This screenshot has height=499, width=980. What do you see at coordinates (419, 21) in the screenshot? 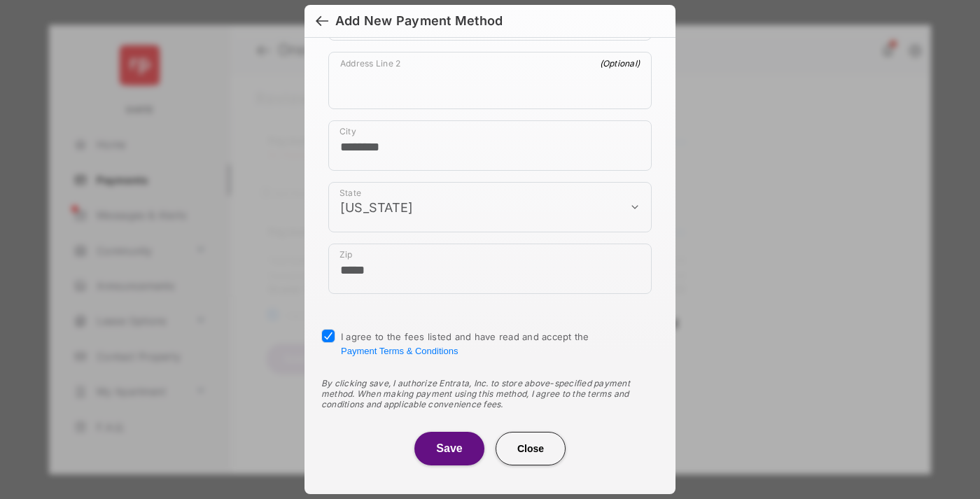
I see `div: Add New Payment Method` at bounding box center [419, 21].